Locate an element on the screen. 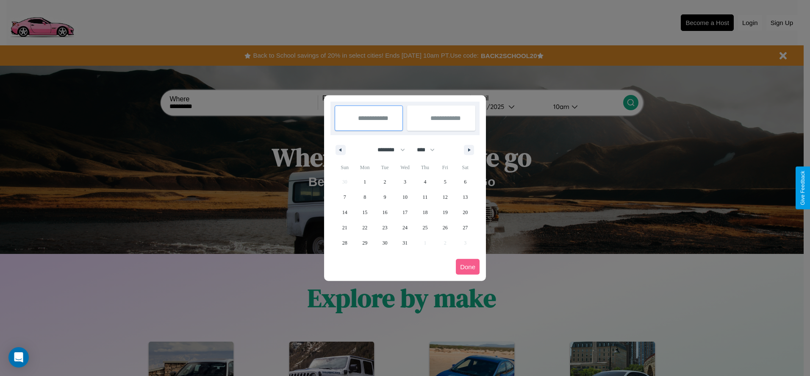 The height and width of the screenshot is (376, 810). button: 24 is located at coordinates (405, 228).